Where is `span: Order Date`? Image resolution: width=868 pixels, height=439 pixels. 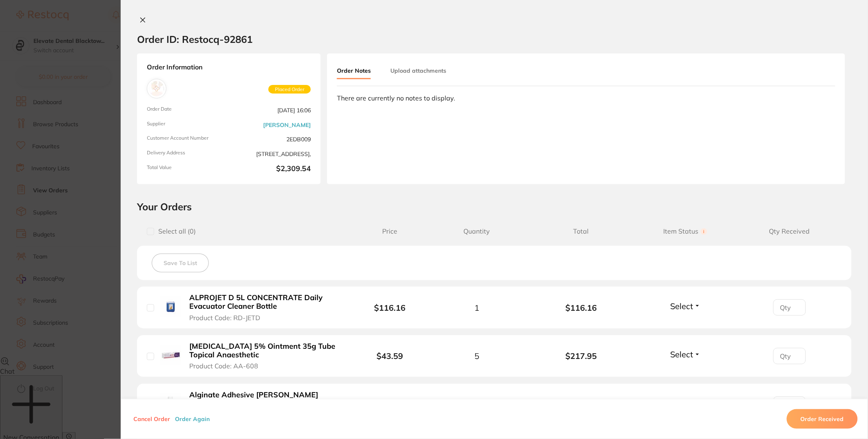
span: Order Date is located at coordinates (186, 110).